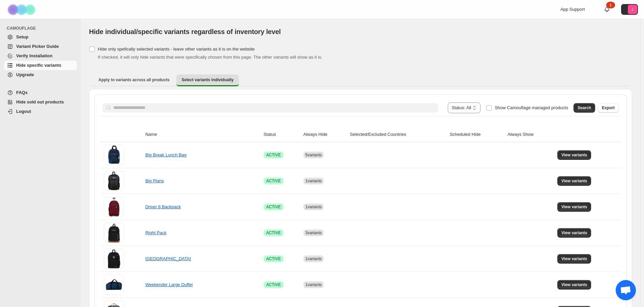 Image resolution: width=644 pixels, height=307 pixels. I want to click on button: Search, so click(585, 108).